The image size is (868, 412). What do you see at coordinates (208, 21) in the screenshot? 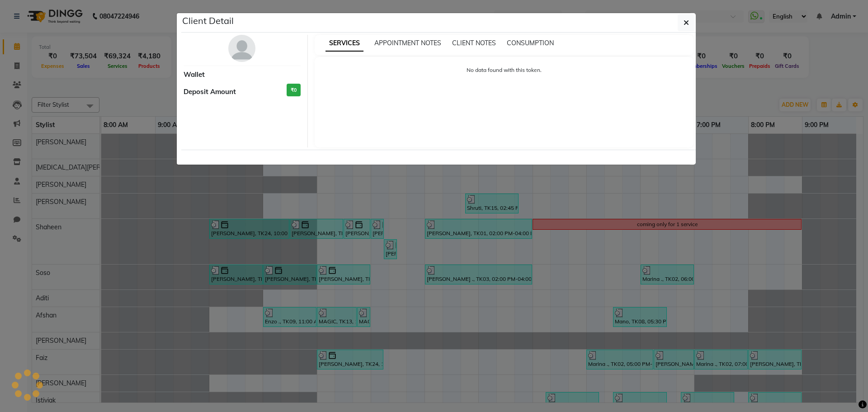
I see `h5: Client Detail` at bounding box center [208, 21].